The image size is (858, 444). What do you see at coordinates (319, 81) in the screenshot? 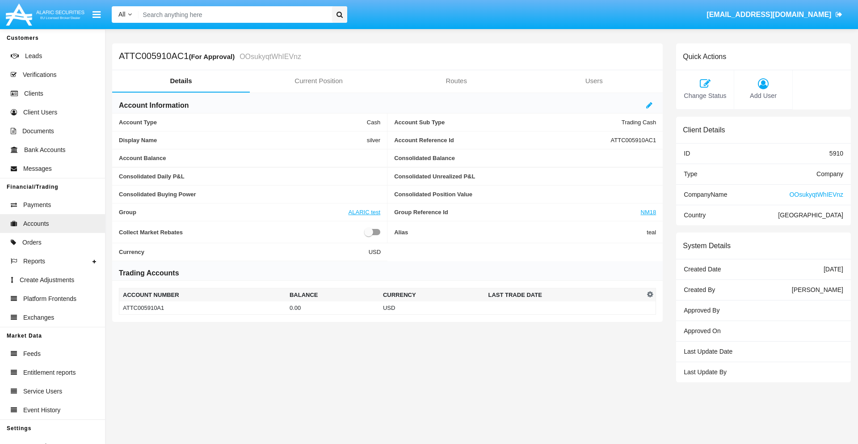
I see `a: Current Position` at bounding box center [319, 81].